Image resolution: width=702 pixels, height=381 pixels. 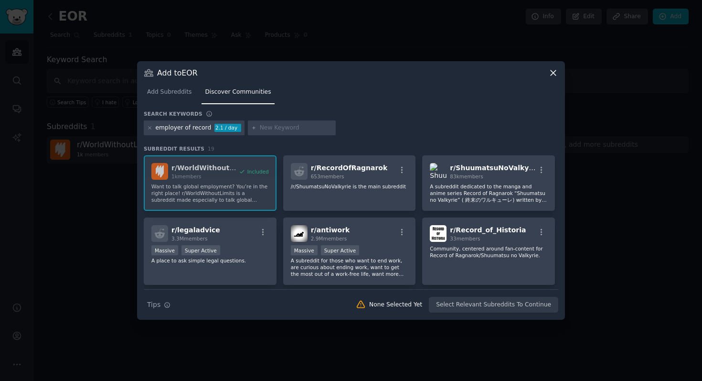 What do you see at coordinates (438, 233) in the screenshot?
I see `img: Record_of_Historia` at bounding box center [438, 233].